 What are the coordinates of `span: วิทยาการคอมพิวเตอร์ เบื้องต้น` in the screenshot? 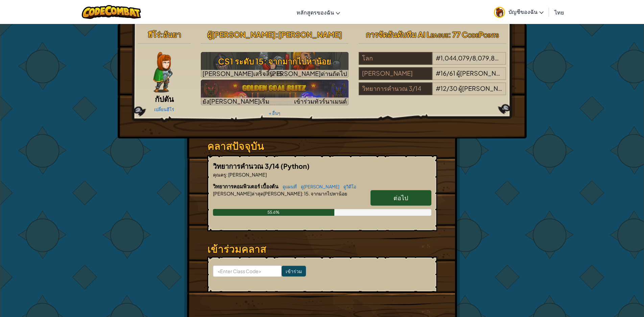 It's located at (246, 186).